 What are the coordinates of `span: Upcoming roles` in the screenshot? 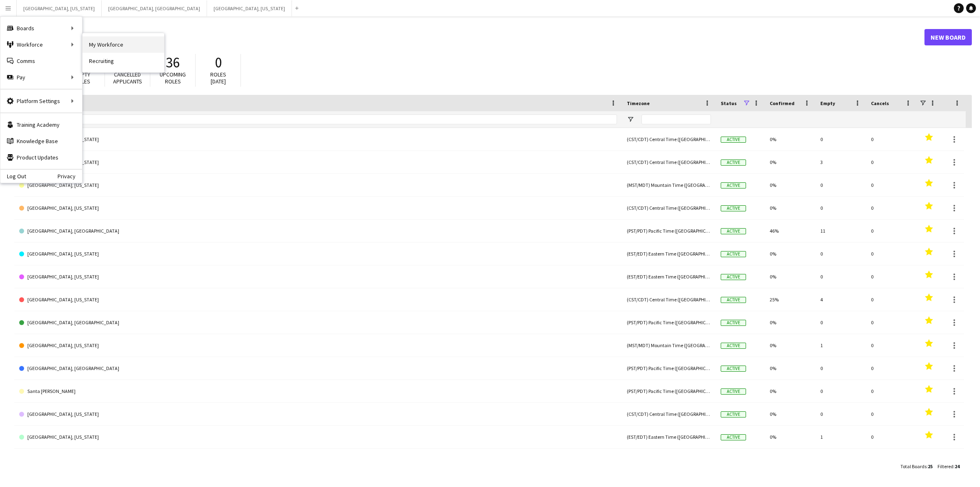 It's located at (173, 78).